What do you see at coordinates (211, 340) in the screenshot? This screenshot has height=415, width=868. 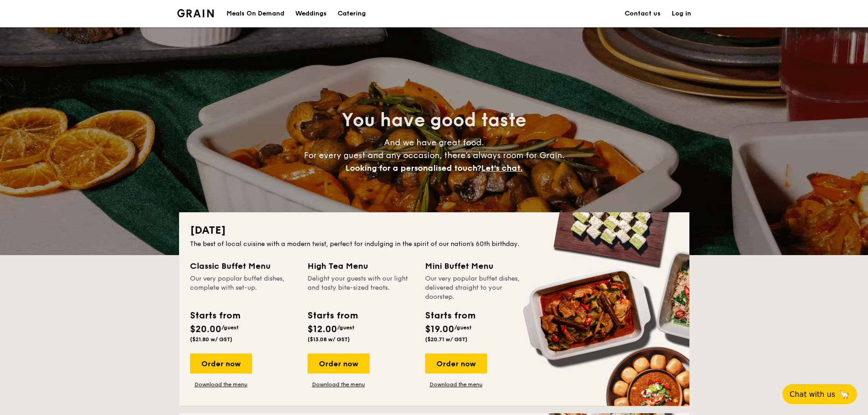 I see `span: ($21.80 w/ GST)` at bounding box center [211, 340].